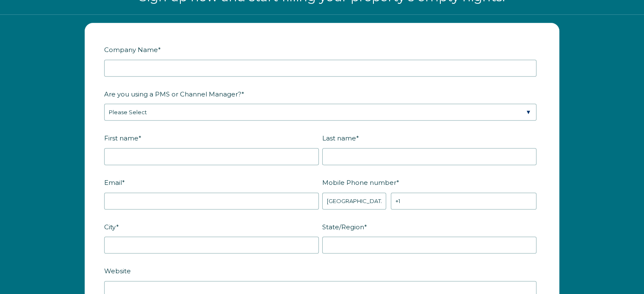 This screenshot has width=644, height=294. What do you see at coordinates (110, 227) in the screenshot?
I see `span: City` at bounding box center [110, 227].